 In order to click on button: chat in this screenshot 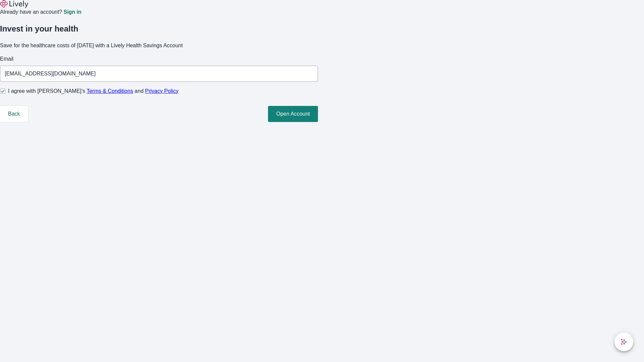, I will do `click(624, 342)`.